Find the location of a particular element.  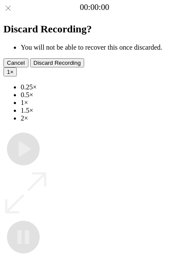

li: You will not be able to recover this once discarded. is located at coordinates (103, 48).